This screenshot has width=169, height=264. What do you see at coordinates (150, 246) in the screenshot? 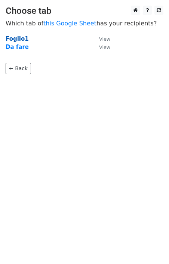
I see `div: Widget chat` at bounding box center [150, 246].